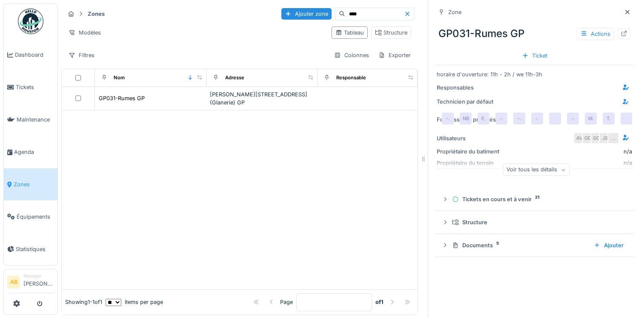 This screenshot has width=644, height=318. What do you see at coordinates (34, 152) in the screenshot?
I see `span: Agenda` at bounding box center [34, 152].